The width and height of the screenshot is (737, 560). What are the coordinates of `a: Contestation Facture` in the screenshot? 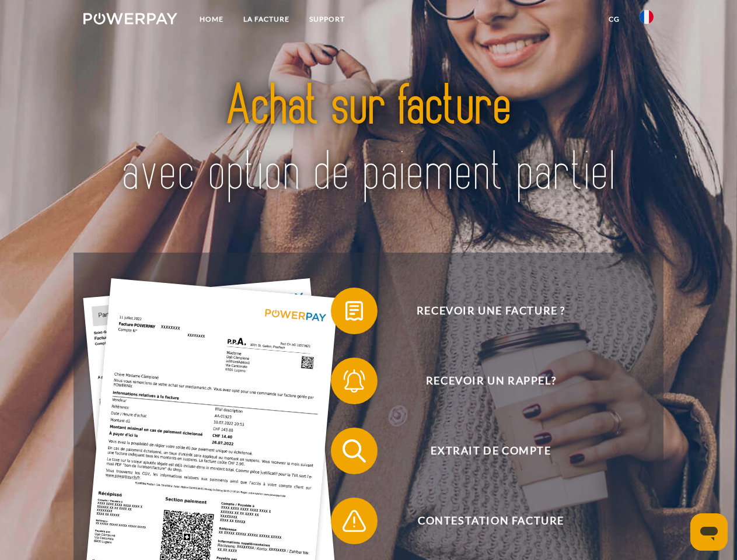 It's located at (483, 521).